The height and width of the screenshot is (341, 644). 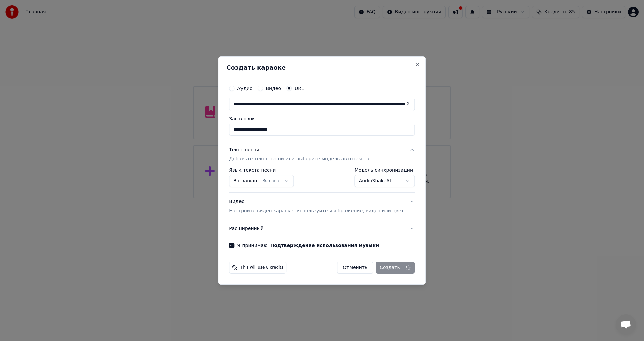 I want to click on h2: Создать караоке, so click(x=321, y=68).